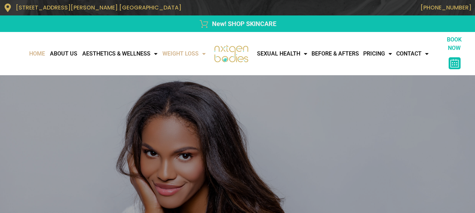 The width and height of the screenshot is (475, 213). Describe the element at coordinates (184, 54) in the screenshot. I see `a: WEIGHT LOSS` at that location.